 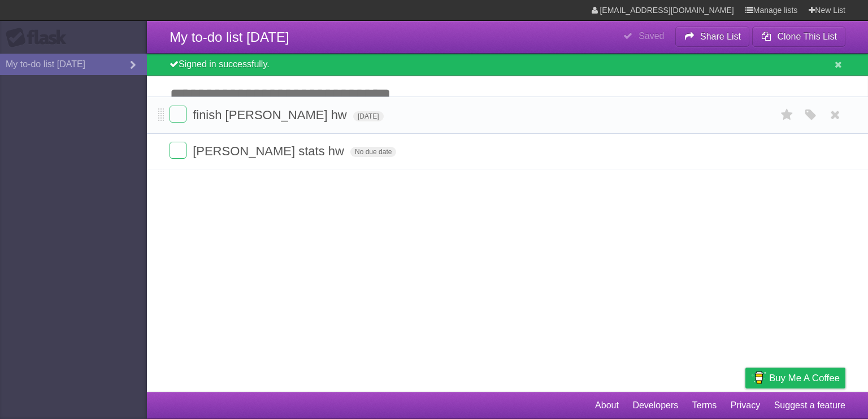 What do you see at coordinates (720, 36) in the screenshot?
I see `b: Share List` at bounding box center [720, 36].